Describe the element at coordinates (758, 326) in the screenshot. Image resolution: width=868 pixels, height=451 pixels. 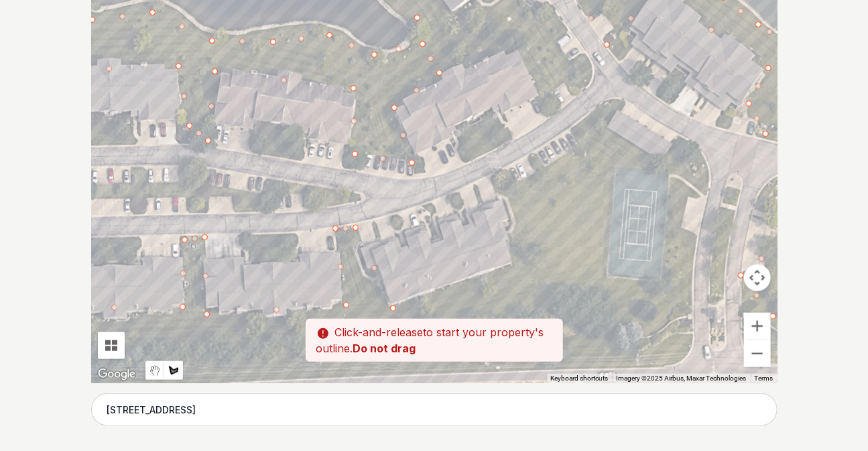
I see `button: Zoom in` at that location.